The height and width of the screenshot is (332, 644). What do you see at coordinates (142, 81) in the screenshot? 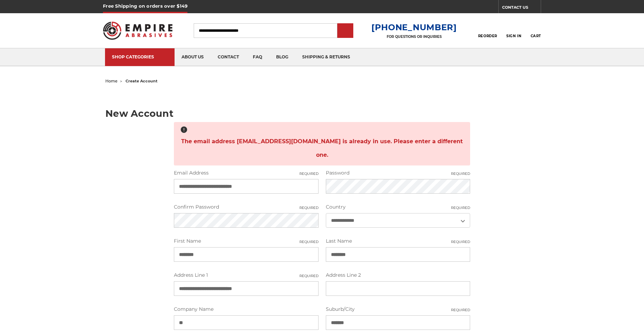
I see `span: create account` at bounding box center [142, 81].